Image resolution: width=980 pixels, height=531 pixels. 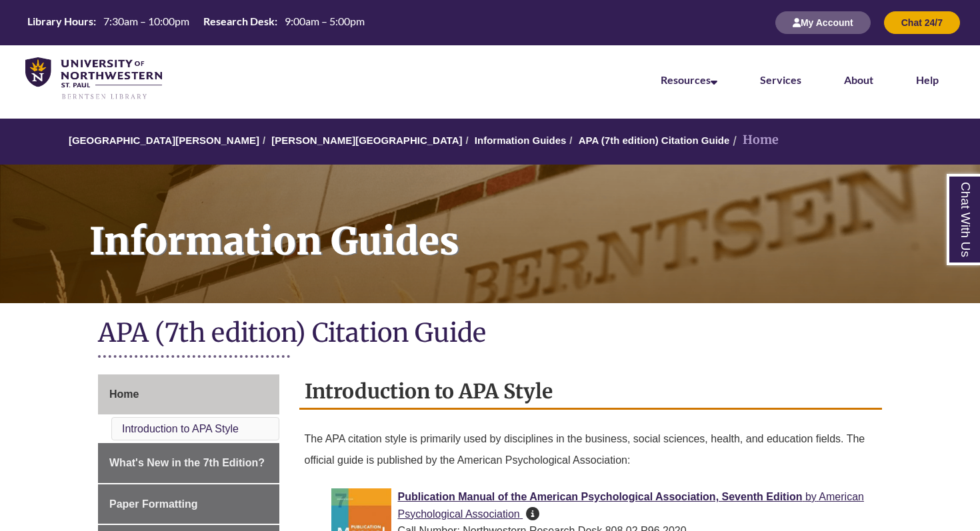 What do you see at coordinates (600, 497) in the screenshot?
I see `span: Publication Manual of the American Psychological Association, Seventh Edition` at bounding box center [600, 497].